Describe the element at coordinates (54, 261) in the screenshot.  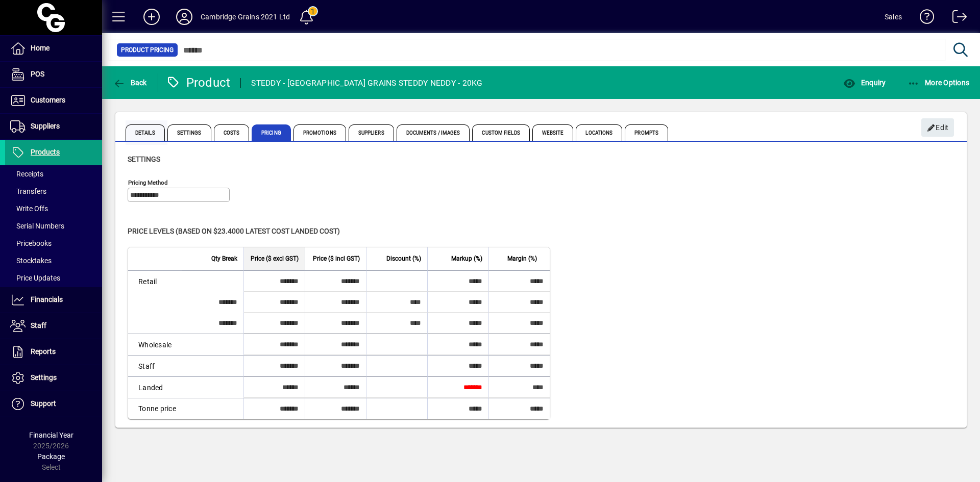
I see `a: Stocktakes` at that location.